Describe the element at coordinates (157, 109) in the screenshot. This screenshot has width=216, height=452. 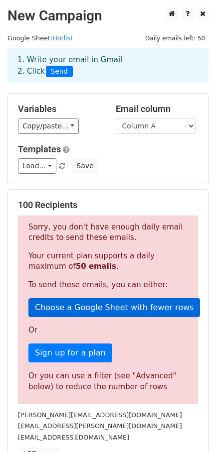
I see `h5: Email column` at that location.